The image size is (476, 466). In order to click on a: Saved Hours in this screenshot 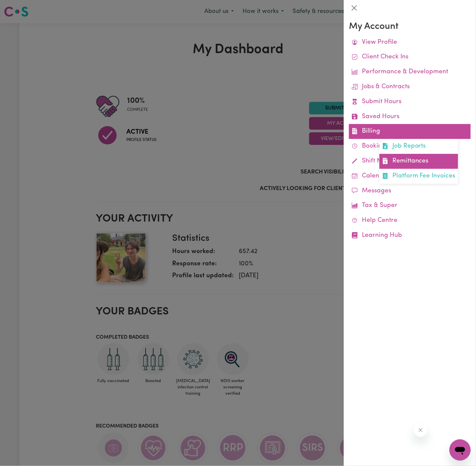, I will do `click(410, 117)`.